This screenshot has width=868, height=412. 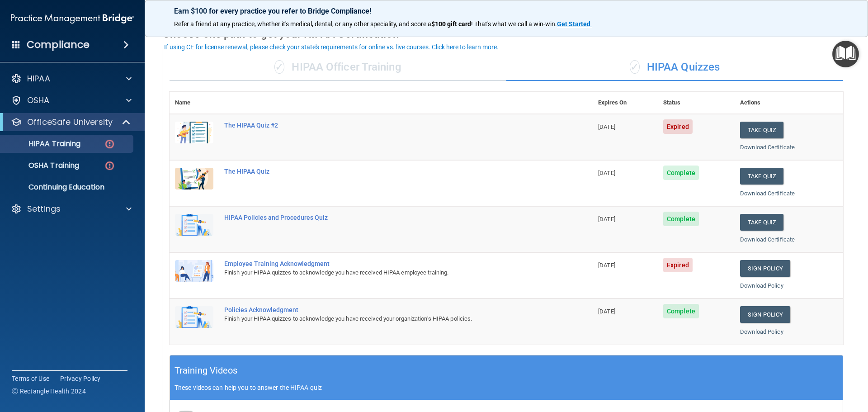 What do you see at coordinates (574, 24) in the screenshot?
I see `strong: Get Started` at bounding box center [574, 24].